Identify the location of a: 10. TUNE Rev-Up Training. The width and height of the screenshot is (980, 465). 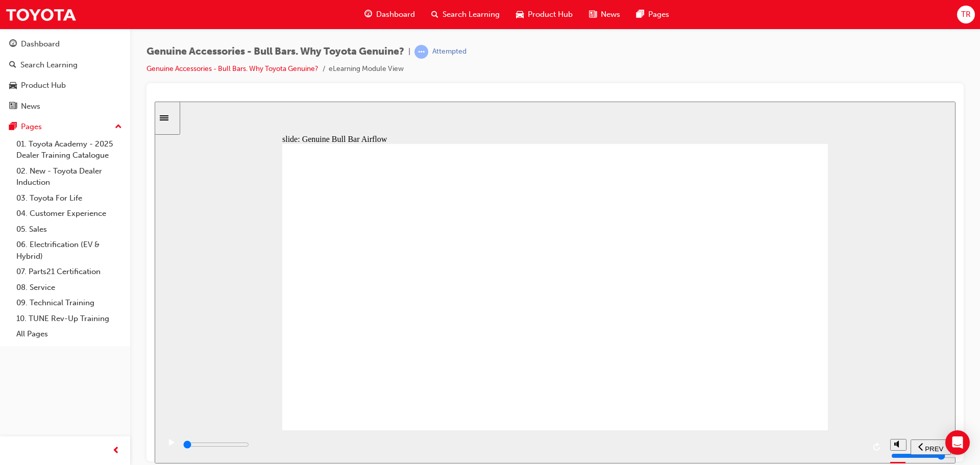
(69, 319).